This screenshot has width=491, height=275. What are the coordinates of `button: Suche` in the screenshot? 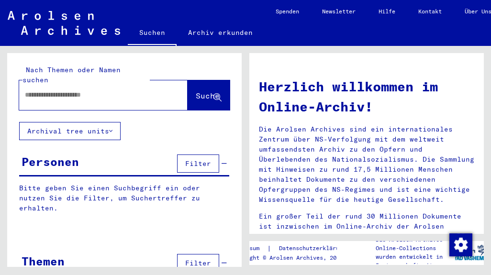 It's located at (208, 95).